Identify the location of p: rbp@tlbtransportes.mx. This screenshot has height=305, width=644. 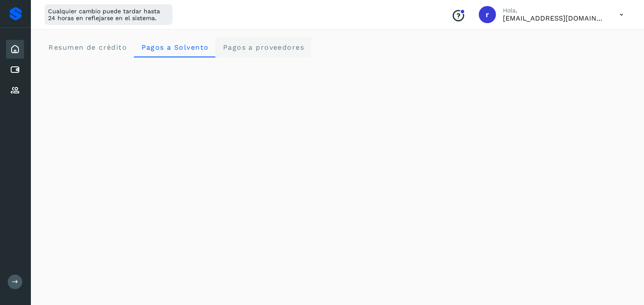
(554, 18).